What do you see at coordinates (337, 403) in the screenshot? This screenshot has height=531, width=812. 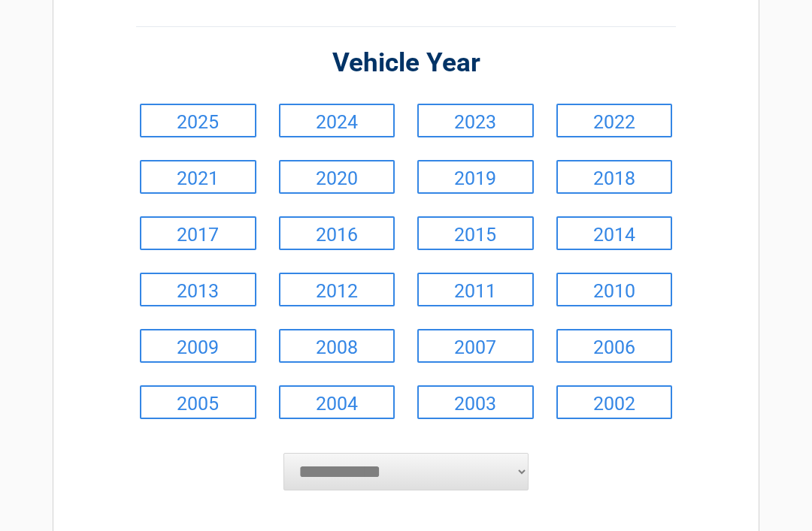 I see `a: 2004` at bounding box center [337, 403].